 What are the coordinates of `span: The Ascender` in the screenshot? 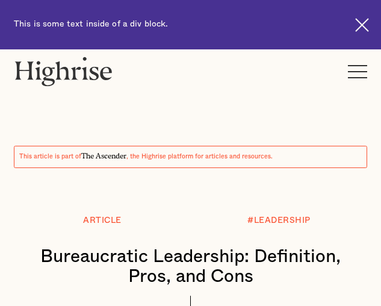 It's located at (104, 154).